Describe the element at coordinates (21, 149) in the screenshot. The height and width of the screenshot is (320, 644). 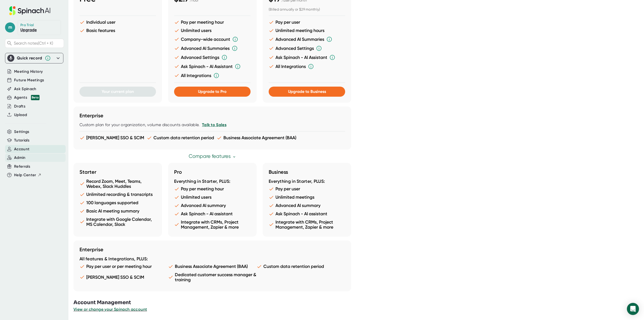
I see `button: Account` at that location.